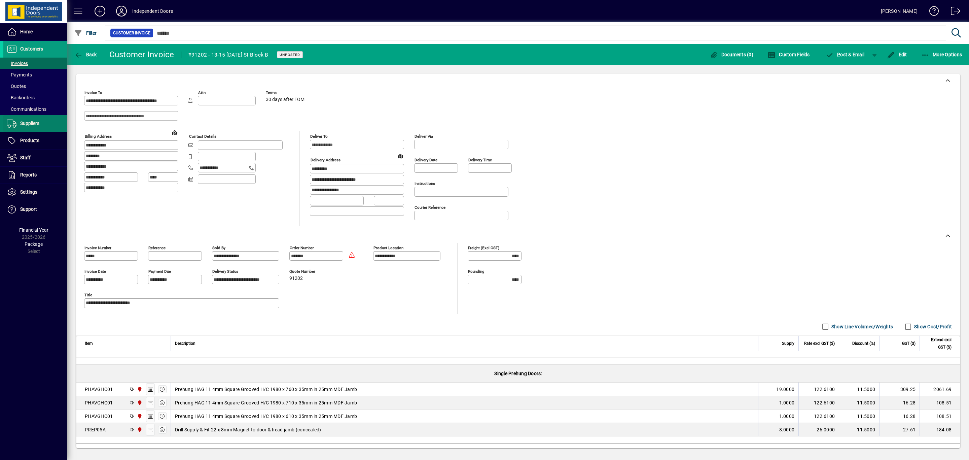 The image size is (969, 460). What do you see at coordinates (34, 230) in the screenshot?
I see `span: Financial Year` at bounding box center [34, 230].